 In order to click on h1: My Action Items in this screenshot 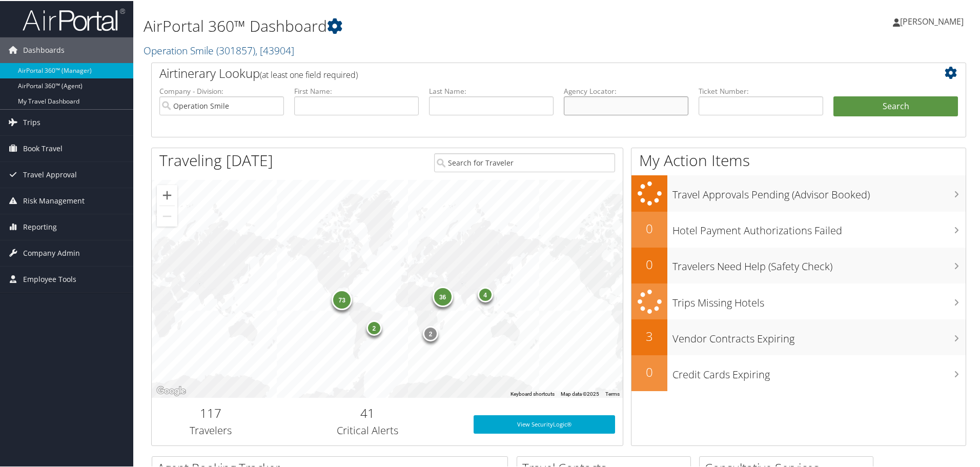, I will do `click(799, 160)`.